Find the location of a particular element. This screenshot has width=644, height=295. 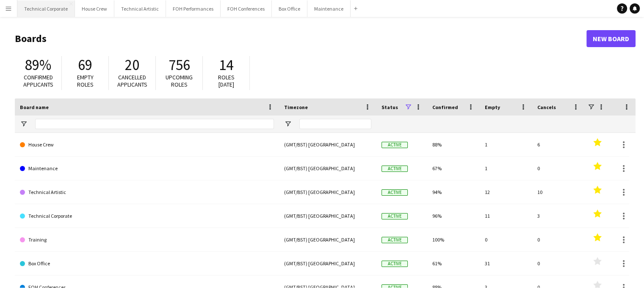

span: 756 is located at coordinates (179, 65).